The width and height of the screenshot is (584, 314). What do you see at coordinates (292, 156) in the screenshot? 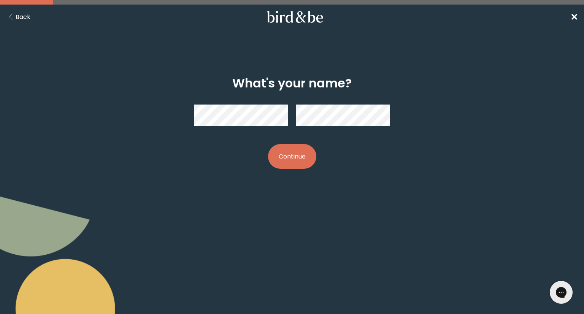
I see `button: Continue` at bounding box center [292, 156].